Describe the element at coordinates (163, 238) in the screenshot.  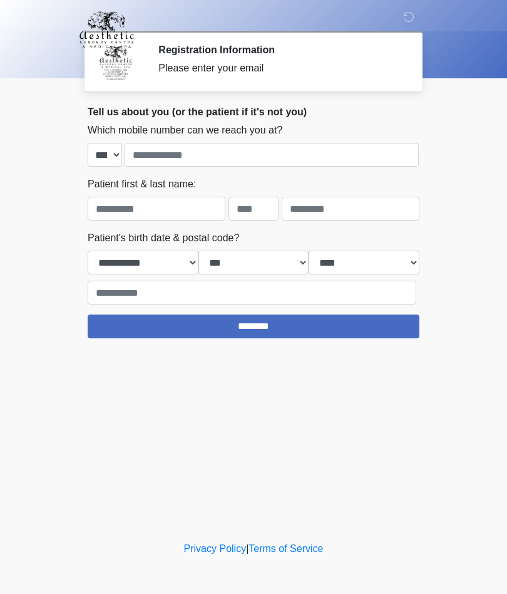
I see `label: Patient's birth date & postal code?` at that location.